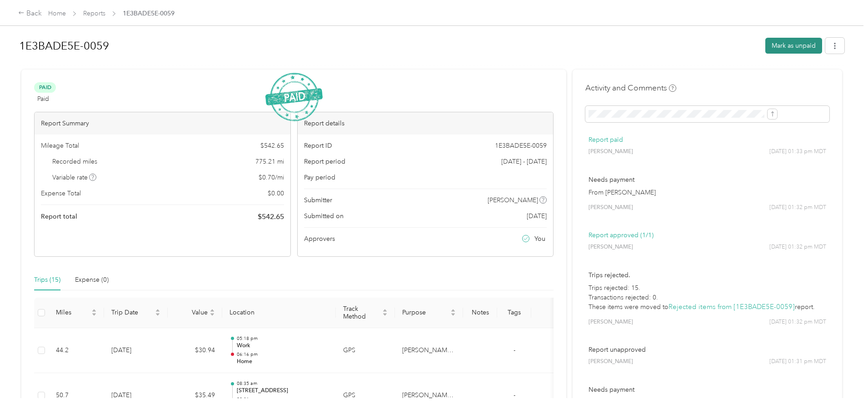 The width and height of the screenshot is (868, 414). I want to click on p: Report unapproved, so click(707, 350).